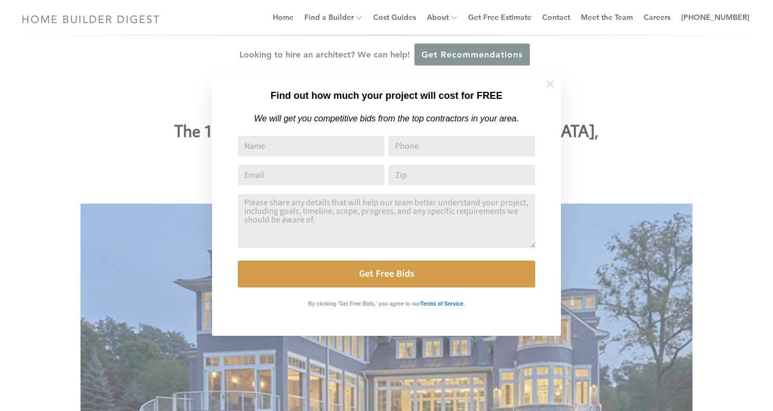  I want to click on strong: Terms of Service, so click(442, 303).